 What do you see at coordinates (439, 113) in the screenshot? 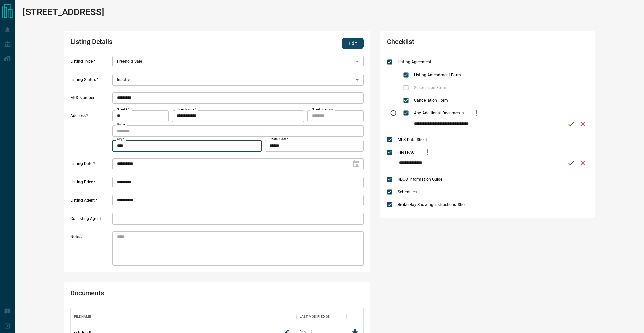
I see `span: Any Additional Documents` at bounding box center [439, 113].